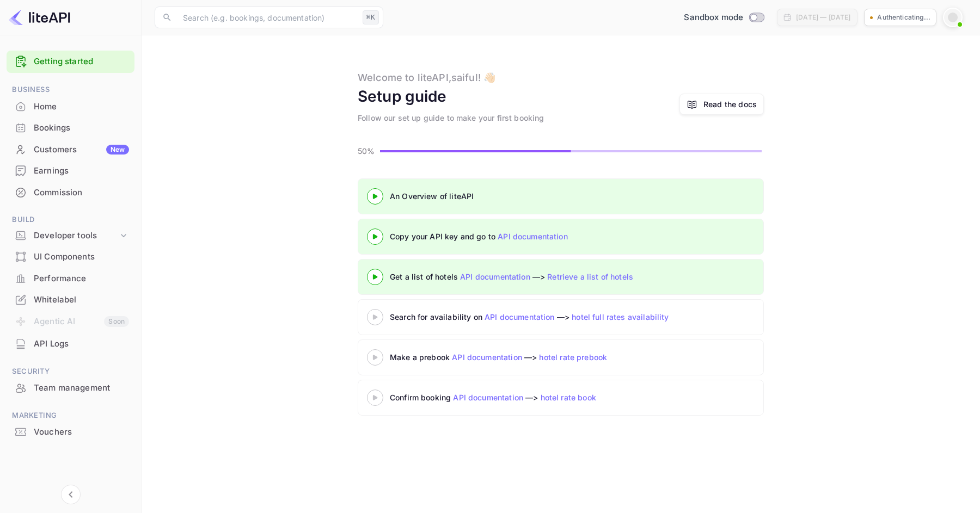  What do you see at coordinates (402, 96) in the screenshot?
I see `div: Setup guide` at bounding box center [402, 96].